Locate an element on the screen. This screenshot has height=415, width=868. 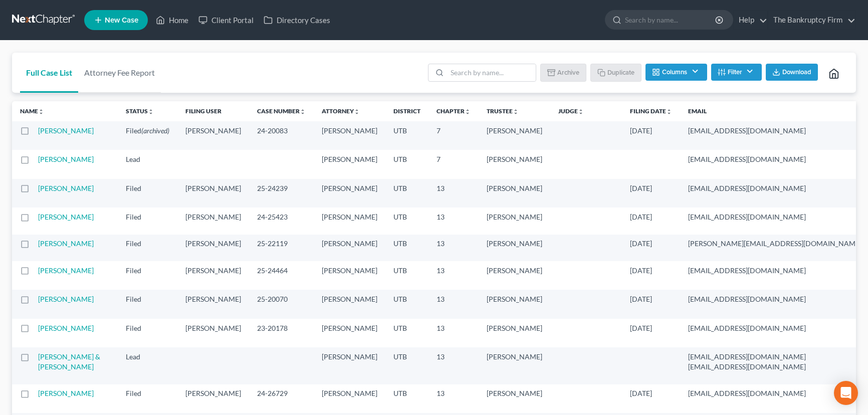
td: 25-22119 is located at coordinates (281, 247).